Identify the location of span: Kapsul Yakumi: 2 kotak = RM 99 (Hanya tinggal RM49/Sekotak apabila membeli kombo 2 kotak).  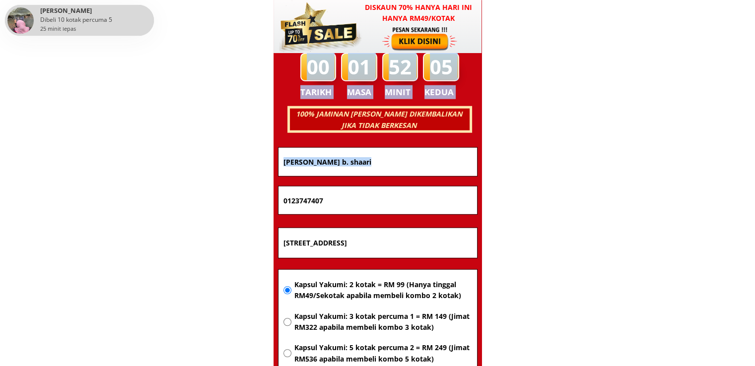
(382, 290).